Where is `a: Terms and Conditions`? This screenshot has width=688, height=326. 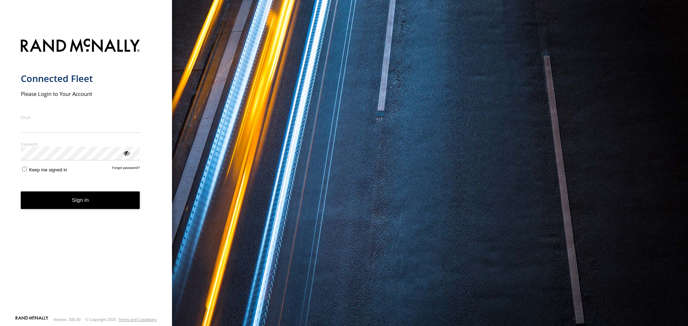
a: Terms and Conditions is located at coordinates (138, 320).